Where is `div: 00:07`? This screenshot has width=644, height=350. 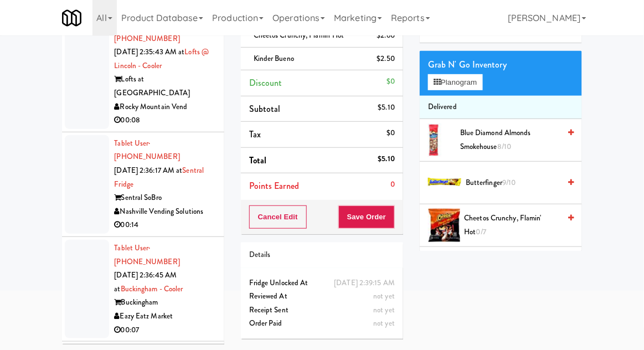 div: 00:07 is located at coordinates (165, 330).